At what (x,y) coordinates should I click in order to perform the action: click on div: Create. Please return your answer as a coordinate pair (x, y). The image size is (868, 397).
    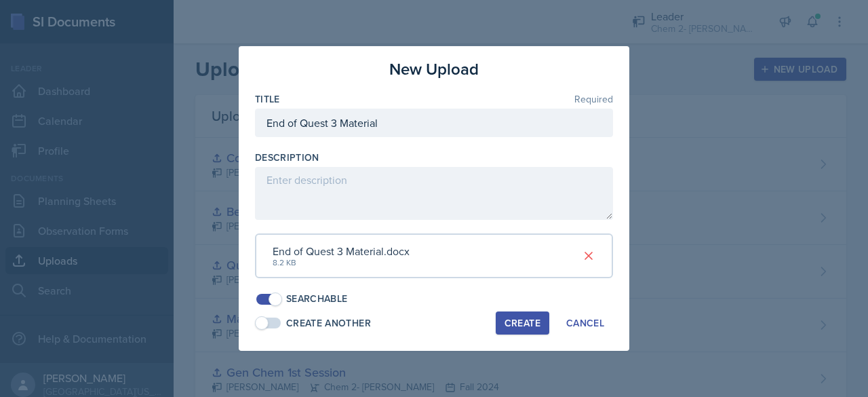
    Looking at the image, I should click on (522, 323).